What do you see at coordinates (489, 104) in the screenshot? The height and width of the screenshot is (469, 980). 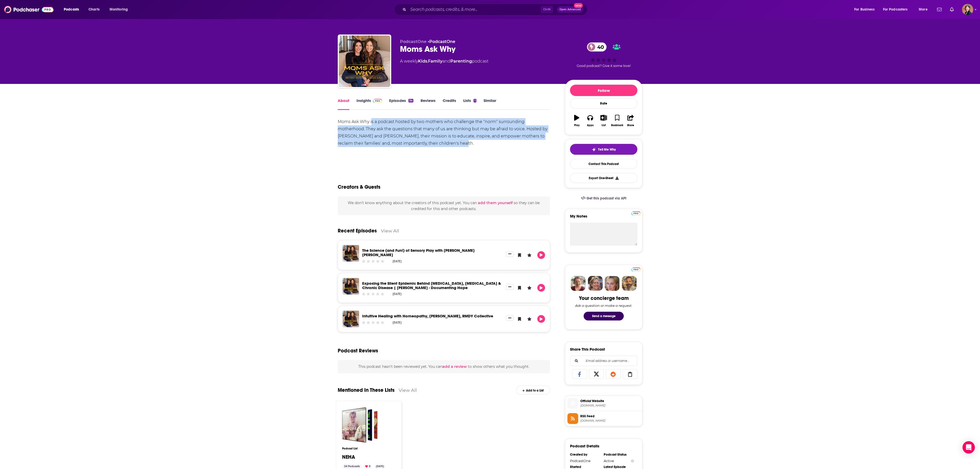 I see `a: Similar` at bounding box center [489, 104].